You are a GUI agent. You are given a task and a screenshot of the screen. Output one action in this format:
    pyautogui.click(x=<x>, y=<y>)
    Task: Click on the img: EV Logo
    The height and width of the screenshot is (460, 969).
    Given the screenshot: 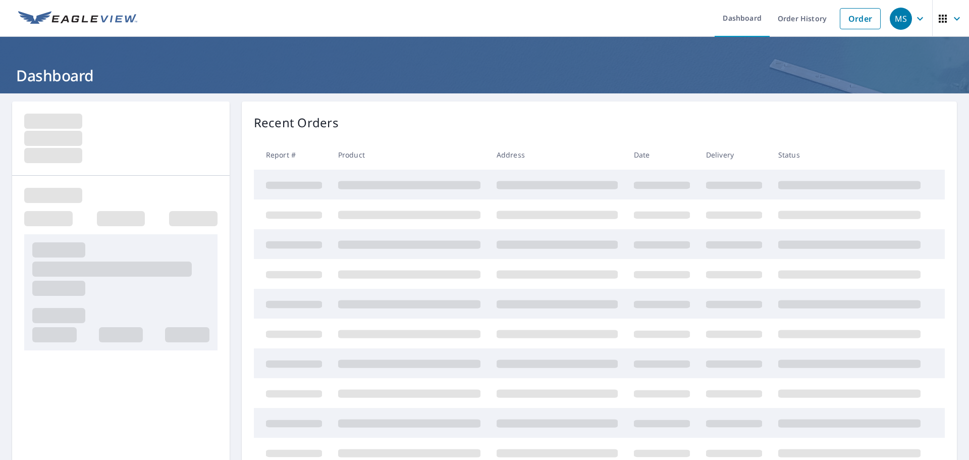 What is the action you would take?
    pyautogui.click(x=78, y=19)
    